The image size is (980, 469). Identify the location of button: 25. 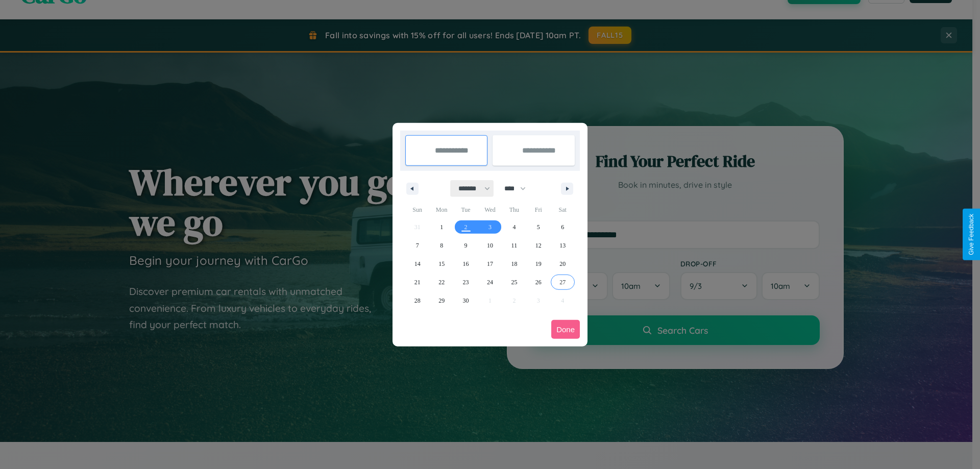
(514, 282).